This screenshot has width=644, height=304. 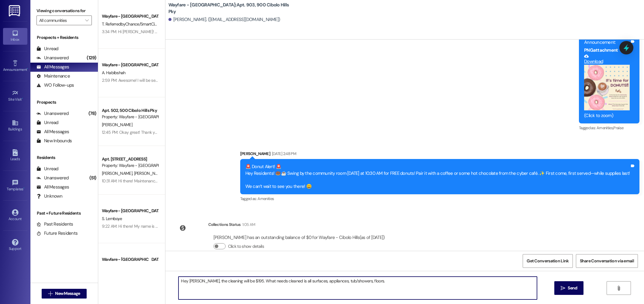 What do you see at coordinates (64, 37) in the screenshot?
I see `div: Prospects + Residents` at bounding box center [64, 37].